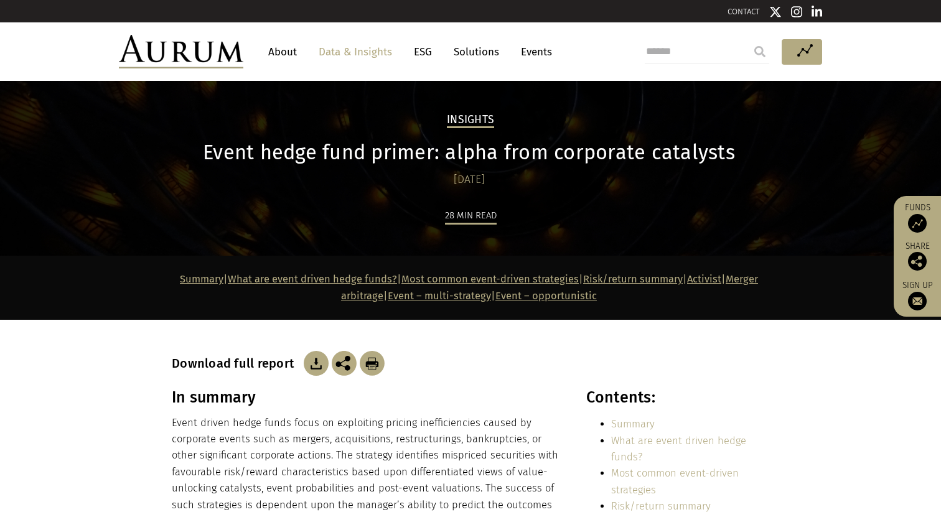 The image size is (941, 512). I want to click on a: Sign up, so click(918, 295).